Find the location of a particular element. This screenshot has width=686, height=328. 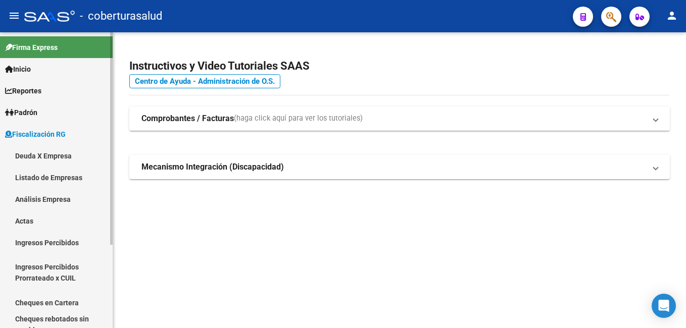

strong: Comprobantes / Facturas is located at coordinates (187, 119).